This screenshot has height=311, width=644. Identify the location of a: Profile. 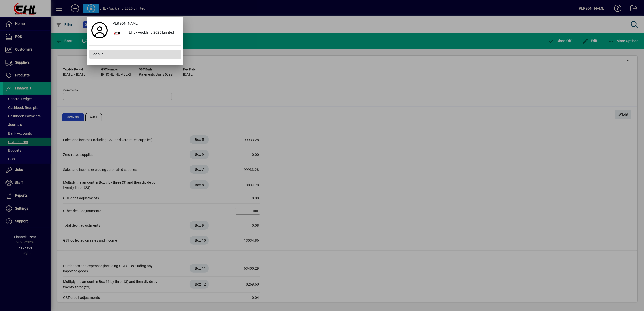
(99, 30).